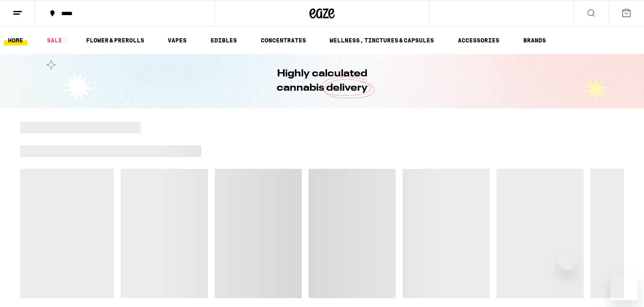  I want to click on a: CONCENTRATES, so click(283, 40).